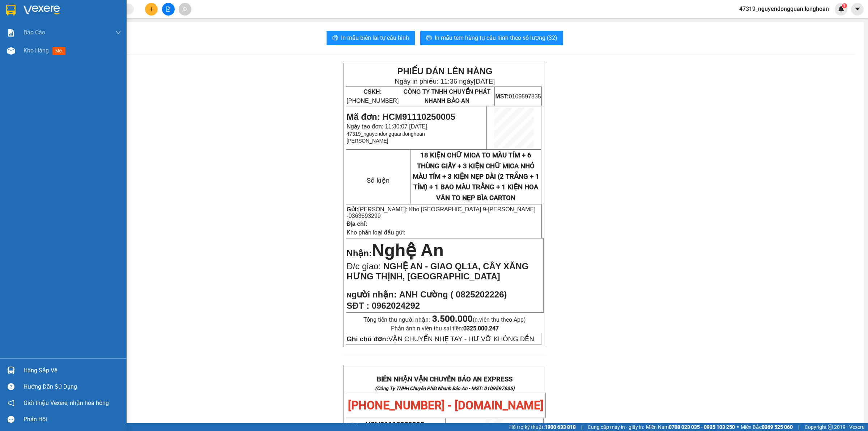  Describe the element at coordinates (185, 9) in the screenshot. I see `button: aim` at that location.